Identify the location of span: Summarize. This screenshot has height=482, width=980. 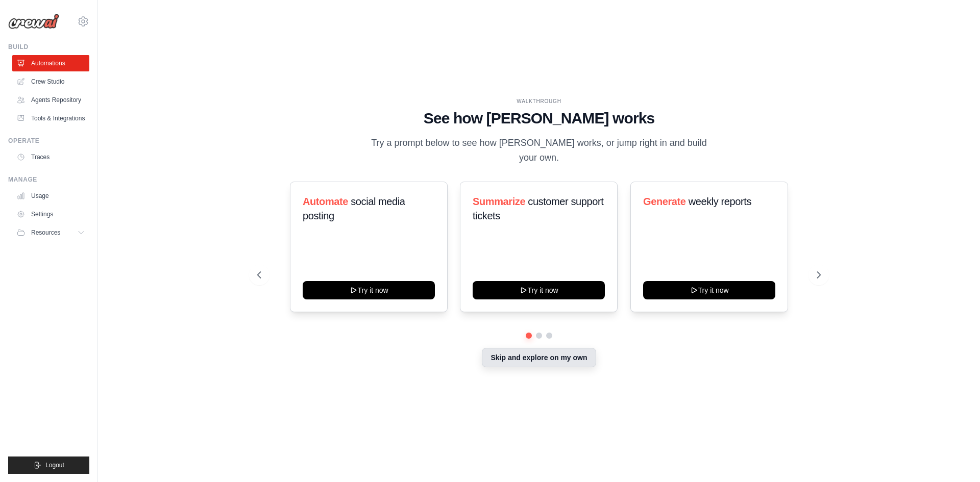
(499, 201).